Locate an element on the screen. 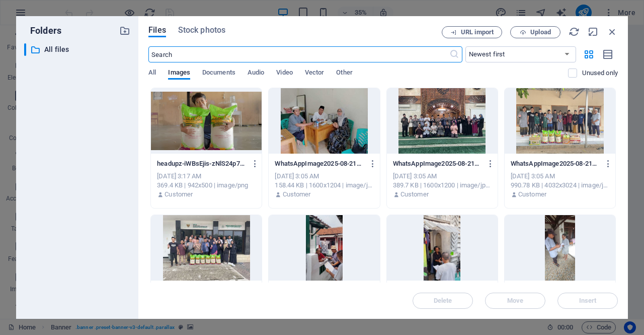  span: URL import is located at coordinates (477, 32).